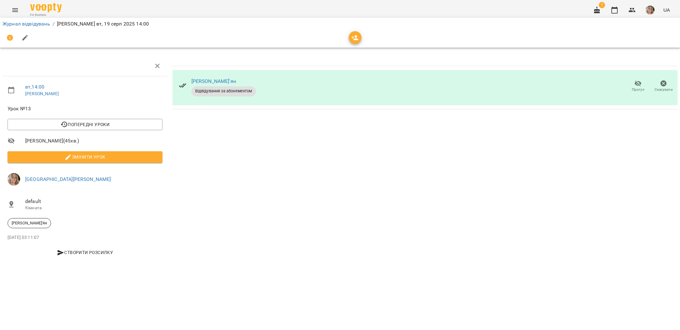  I want to click on span: Прогул, so click(638, 89).